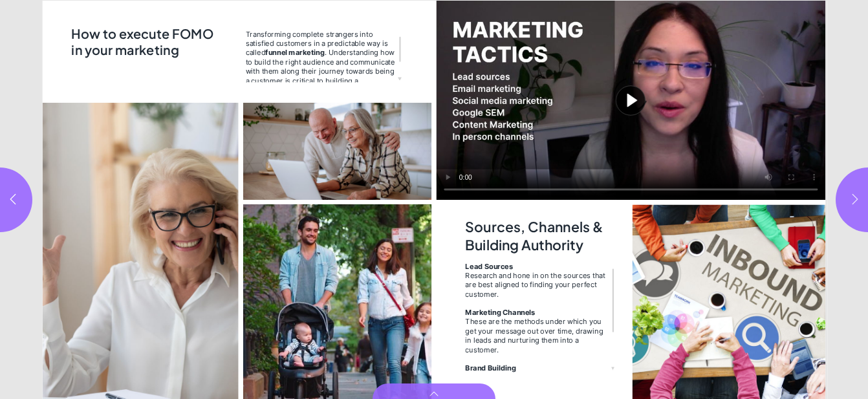 The image size is (868, 399). Describe the element at coordinates (142, 45) in the screenshot. I see `h2: How to execute FOMO in your marketing` at that location.